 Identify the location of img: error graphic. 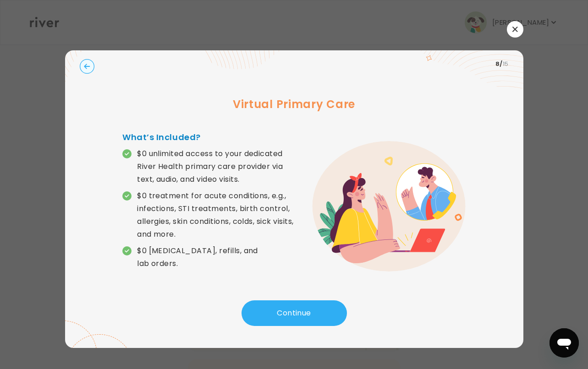
(388, 206).